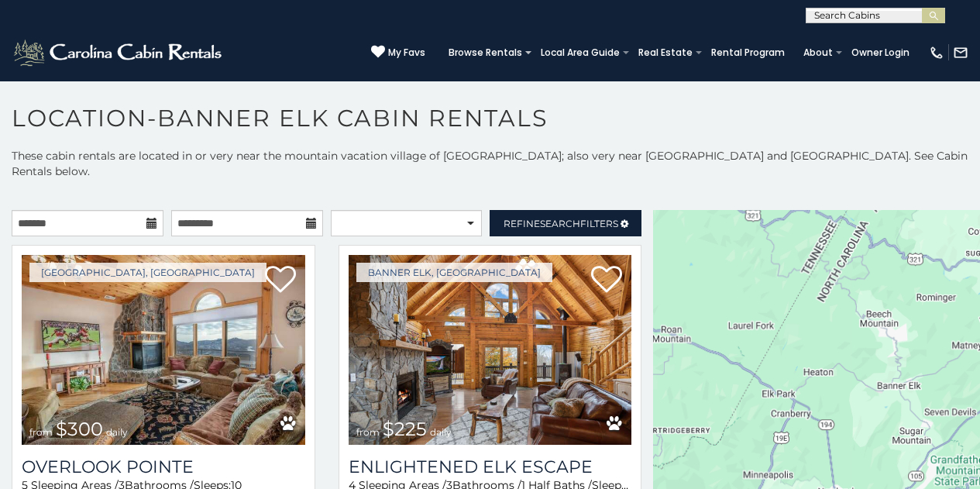 The image size is (980, 489). What do you see at coordinates (580, 53) in the screenshot?
I see `a: Local Area Guide` at bounding box center [580, 53].